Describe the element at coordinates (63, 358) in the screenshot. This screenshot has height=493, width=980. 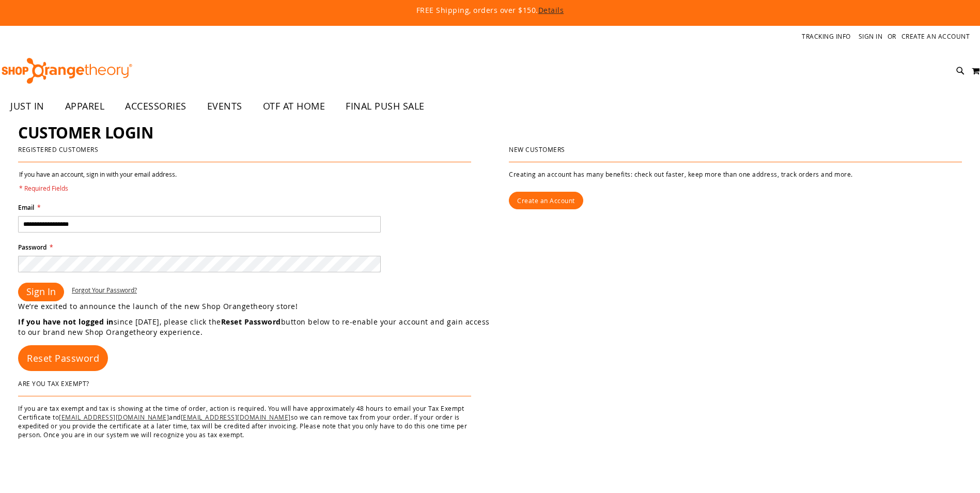
I see `a: Reset Password` at that location.